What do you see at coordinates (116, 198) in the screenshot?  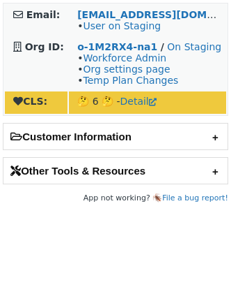 I see `footer: App not working? 🪳` at bounding box center [116, 198].